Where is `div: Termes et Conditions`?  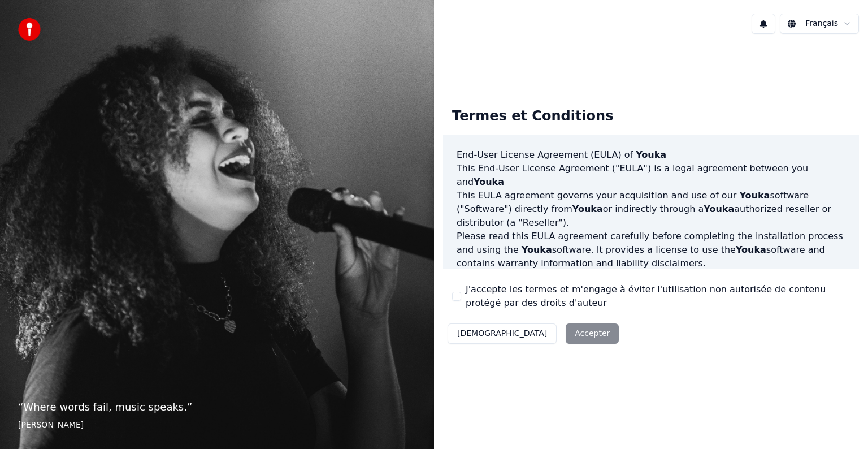 div: Termes et Conditions is located at coordinates (533, 116).